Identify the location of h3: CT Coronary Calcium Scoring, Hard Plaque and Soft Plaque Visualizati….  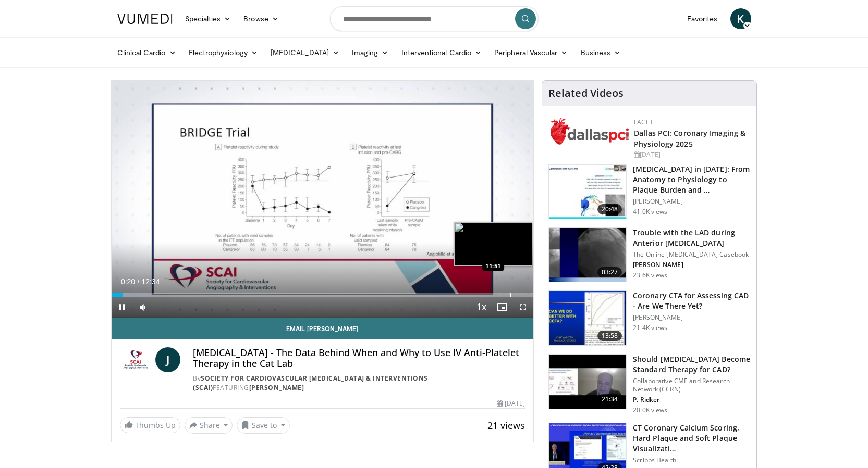
(691, 438).